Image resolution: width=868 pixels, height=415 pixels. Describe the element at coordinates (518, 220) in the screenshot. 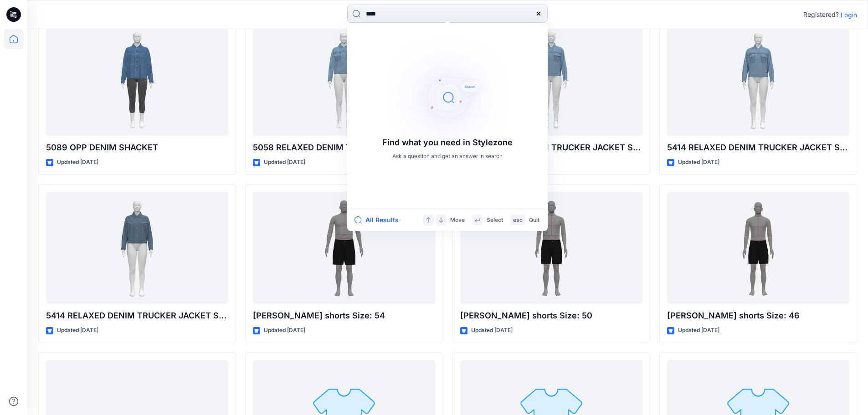

I see `p: esc` at that location.